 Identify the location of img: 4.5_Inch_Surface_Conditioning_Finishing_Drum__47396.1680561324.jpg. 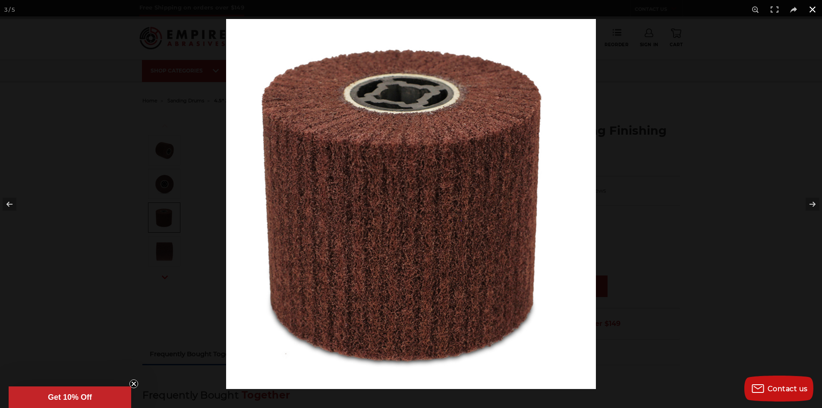
(411, 204).